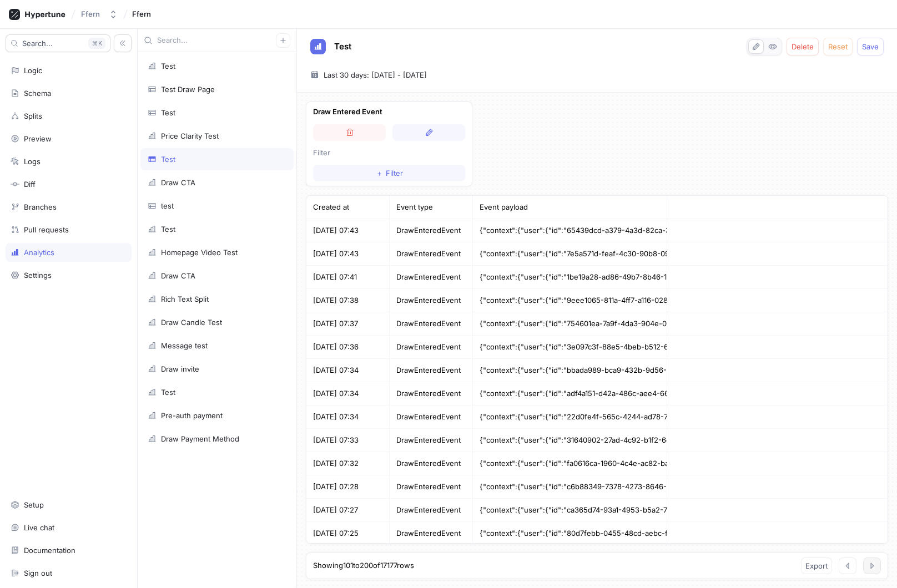 The height and width of the screenshot is (588, 897). Describe the element at coordinates (570, 208) in the screenshot. I see `div: Event payload` at that location.